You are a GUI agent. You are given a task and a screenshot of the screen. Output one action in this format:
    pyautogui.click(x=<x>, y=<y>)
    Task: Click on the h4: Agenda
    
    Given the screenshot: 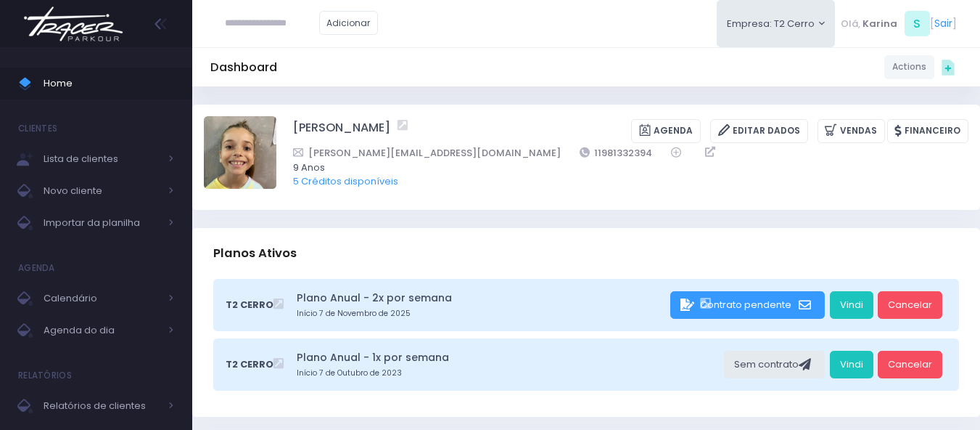 What is the action you would take?
    pyautogui.click(x=36, y=268)
    